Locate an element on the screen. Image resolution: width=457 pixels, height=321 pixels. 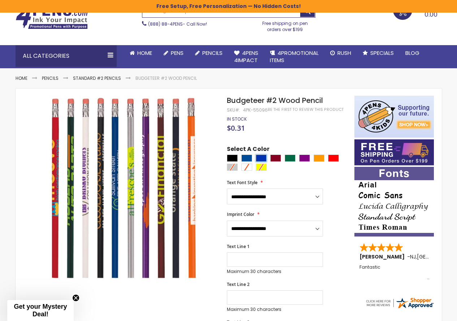
a: Pens is located at coordinates (174, 53).